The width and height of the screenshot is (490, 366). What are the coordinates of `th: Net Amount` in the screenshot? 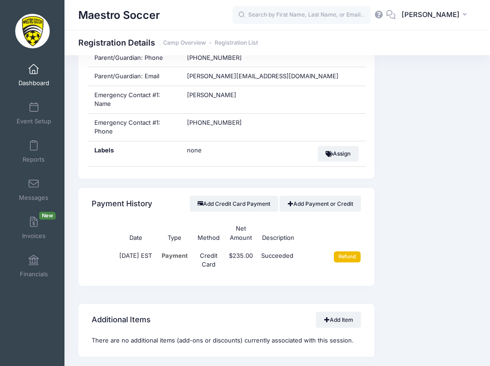 It's located at (241, 233).